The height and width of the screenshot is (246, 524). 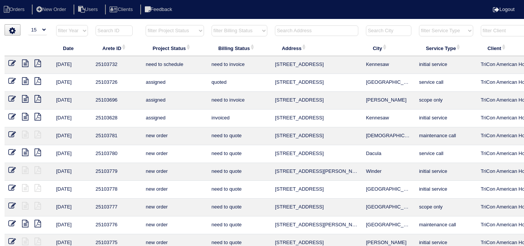 I want to click on a: Users, so click(x=89, y=9).